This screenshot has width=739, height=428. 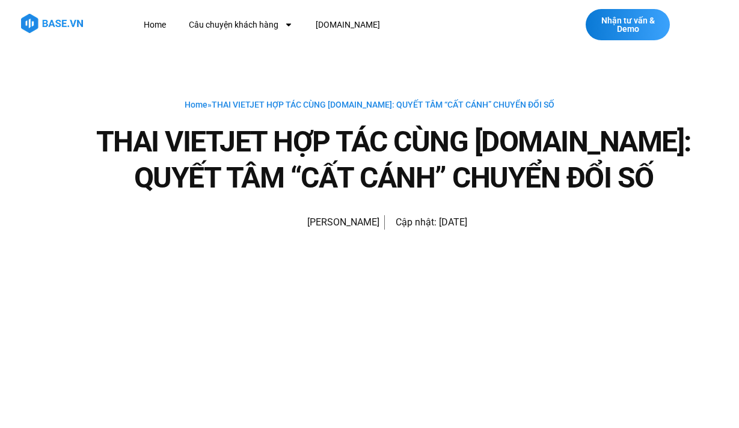 What do you see at coordinates (331, 25) in the screenshot?
I see `nav: Menu` at bounding box center [331, 25].